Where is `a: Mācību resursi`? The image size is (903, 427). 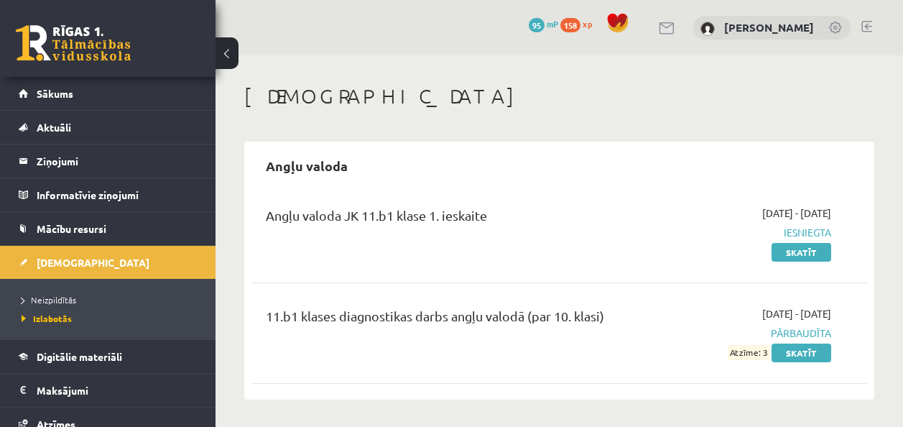 a: Mācību resursi is located at coordinates (108, 228).